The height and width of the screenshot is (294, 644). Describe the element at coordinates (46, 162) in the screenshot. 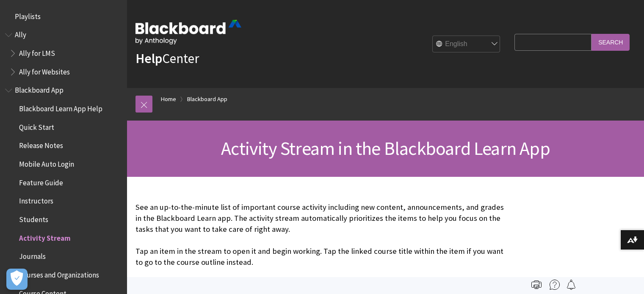

I see `span: Mobile Auto Login` at that location.